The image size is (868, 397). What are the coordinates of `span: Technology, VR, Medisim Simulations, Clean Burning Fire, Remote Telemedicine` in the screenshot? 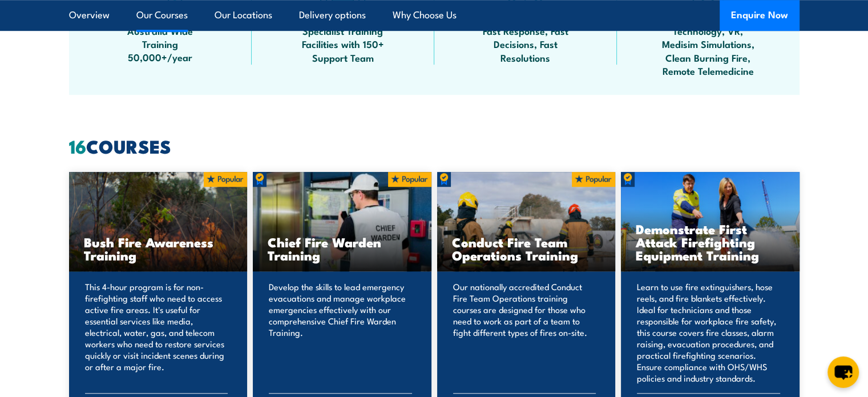 It's located at (708, 51).